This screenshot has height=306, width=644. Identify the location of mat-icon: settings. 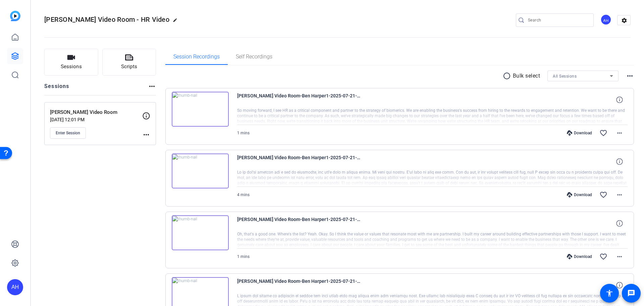
(624, 21).